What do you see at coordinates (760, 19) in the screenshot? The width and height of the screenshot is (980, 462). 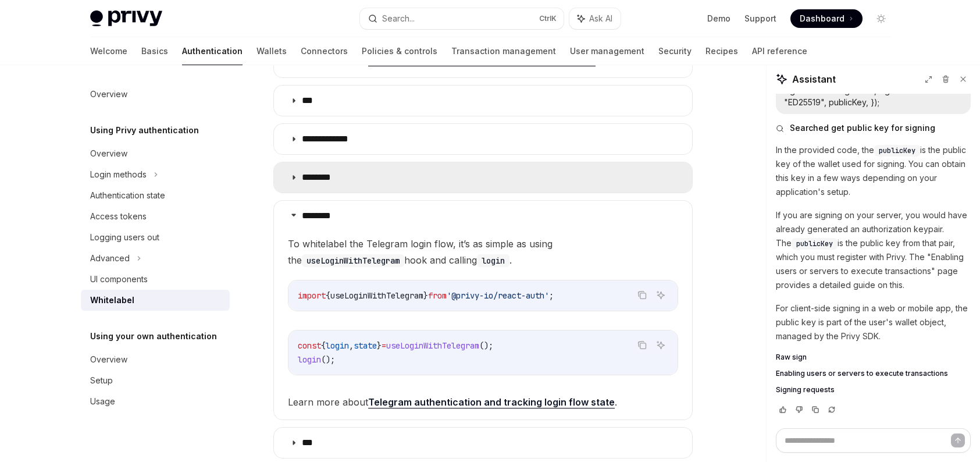 I see `a: Support` at bounding box center [760, 19].